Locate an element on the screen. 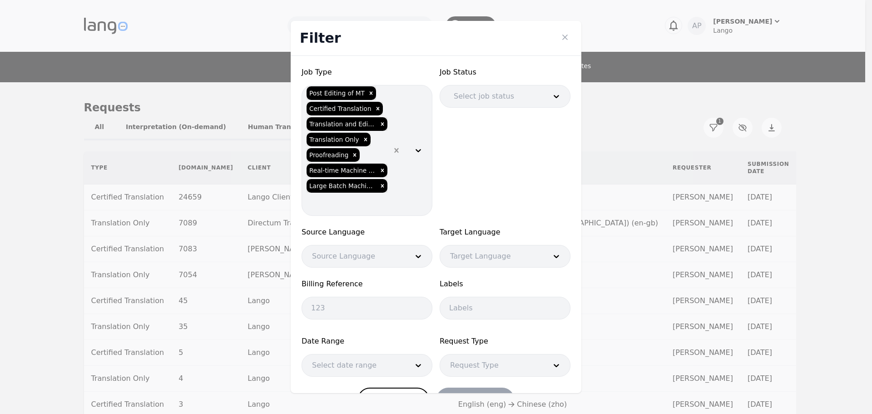 Image resolution: width=872 pixels, height=414 pixels. div: Translation Only is located at coordinates (333, 139).